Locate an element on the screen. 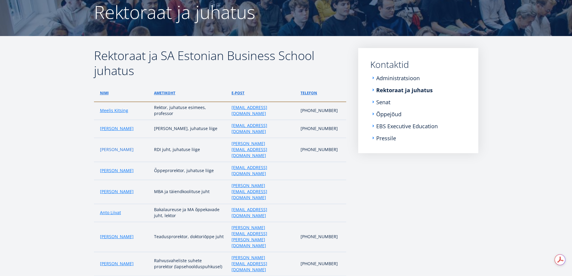 This screenshot has width=572, height=276. td: Rahvusvaheliste suhete prorektor (lapsehoolduspuhkusel) is located at coordinates (190, 264).